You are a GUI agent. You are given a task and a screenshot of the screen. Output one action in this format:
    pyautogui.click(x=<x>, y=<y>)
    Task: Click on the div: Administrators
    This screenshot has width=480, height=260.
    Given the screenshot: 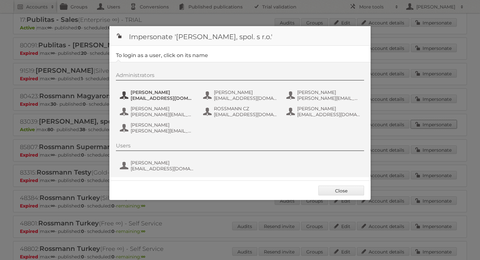 What is the action you would take?
    pyautogui.click(x=240, y=76)
    